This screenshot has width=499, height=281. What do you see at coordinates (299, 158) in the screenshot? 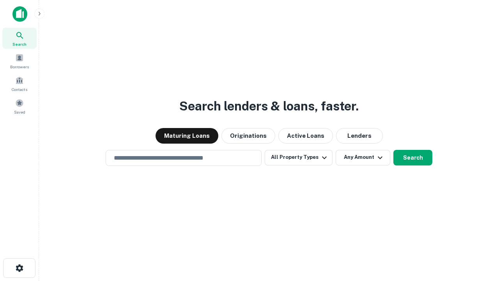
I see `button: All Property Types` at bounding box center [299, 158].